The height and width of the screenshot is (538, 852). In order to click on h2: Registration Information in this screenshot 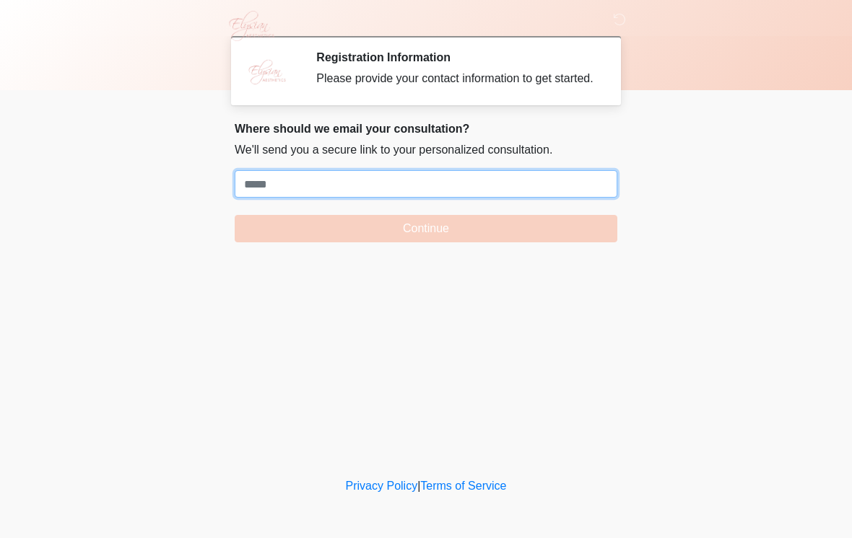, I will do `click(455, 57)`.